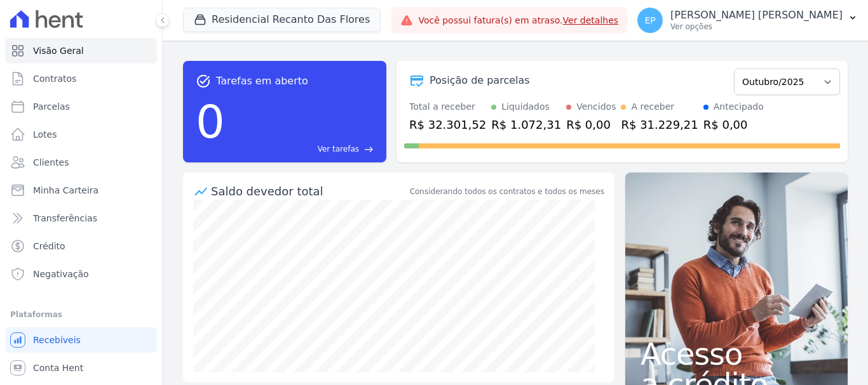 Image resolution: width=868 pixels, height=385 pixels. What do you see at coordinates (51, 106) in the screenshot?
I see `span: Parcelas` at bounding box center [51, 106].